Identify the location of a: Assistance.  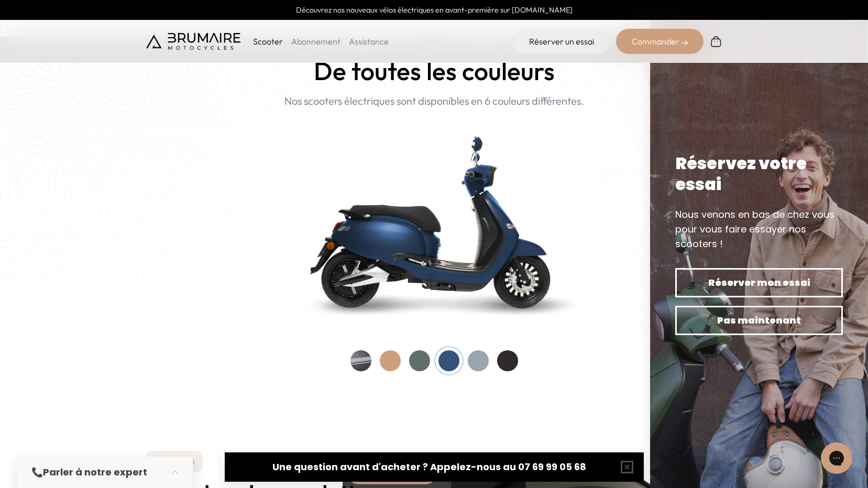
(369, 42).